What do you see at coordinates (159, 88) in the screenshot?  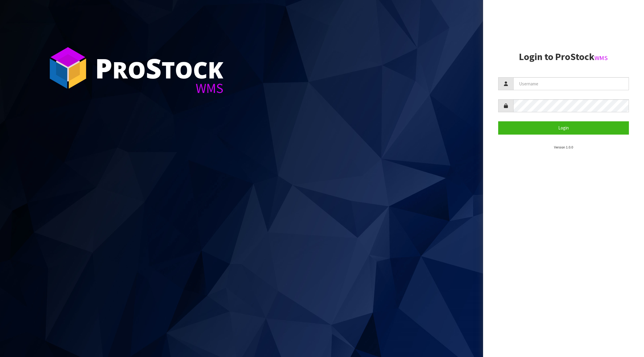 I see `div: WMS` at bounding box center [159, 88].